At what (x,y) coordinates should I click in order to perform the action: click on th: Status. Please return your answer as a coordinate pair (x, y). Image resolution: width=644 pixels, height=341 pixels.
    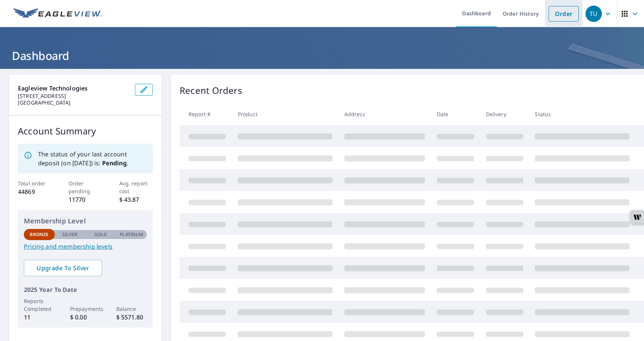
    Looking at the image, I should click on (582, 114).